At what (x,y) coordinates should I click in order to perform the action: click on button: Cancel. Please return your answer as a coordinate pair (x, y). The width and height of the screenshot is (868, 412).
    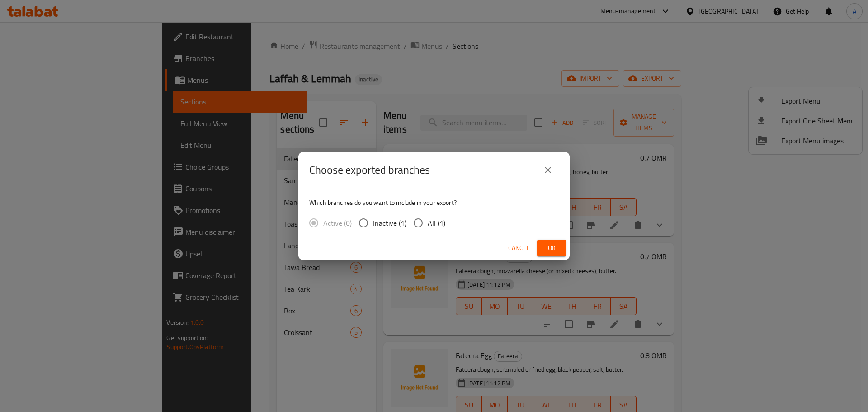
    Looking at the image, I should click on (519, 248).